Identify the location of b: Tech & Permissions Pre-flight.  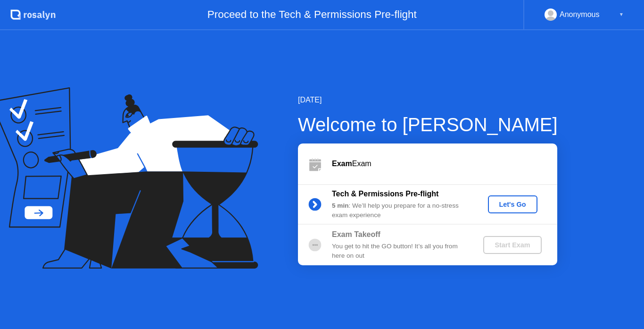
(385, 193).